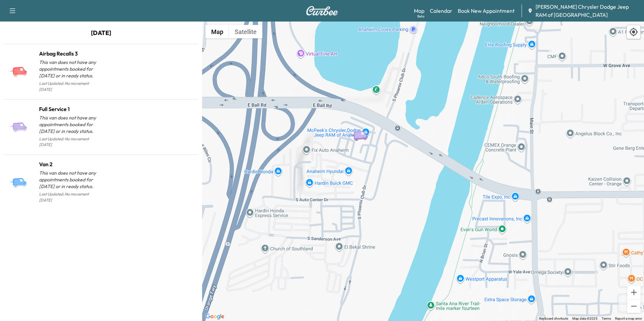 The height and width of the screenshot is (321, 644). What do you see at coordinates (585, 318) in the screenshot?
I see `span: Map data ©2025` at bounding box center [585, 318].